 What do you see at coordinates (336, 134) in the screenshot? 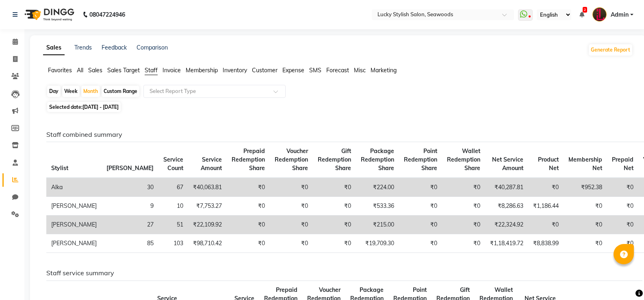
I see `h6: Staff combined summary` at bounding box center [336, 134].